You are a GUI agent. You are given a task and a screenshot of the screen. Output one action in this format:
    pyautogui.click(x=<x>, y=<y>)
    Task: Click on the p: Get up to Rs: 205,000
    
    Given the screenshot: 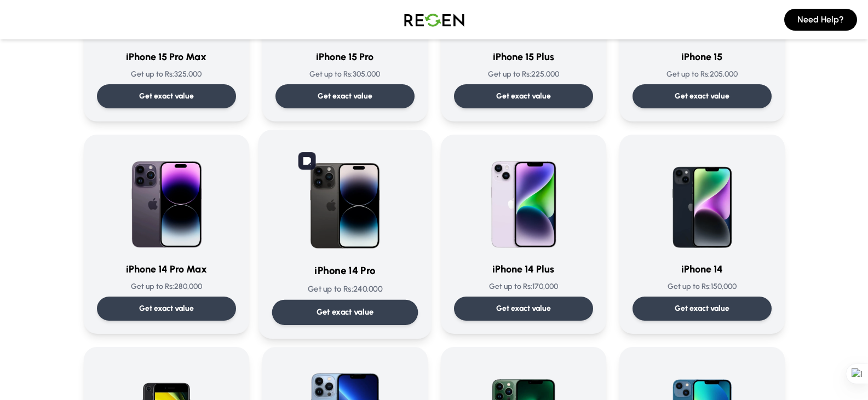 What is the action you would take?
    pyautogui.click(x=702, y=74)
    